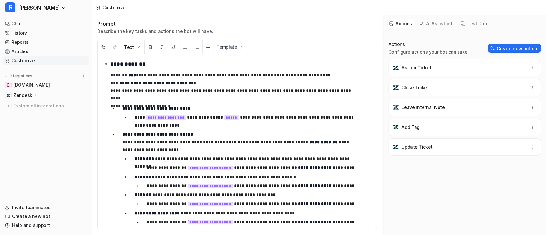 The height and width of the screenshot is (235, 546). Describe the element at coordinates (411, 127) in the screenshot. I see `p: Add Tag` at that location.